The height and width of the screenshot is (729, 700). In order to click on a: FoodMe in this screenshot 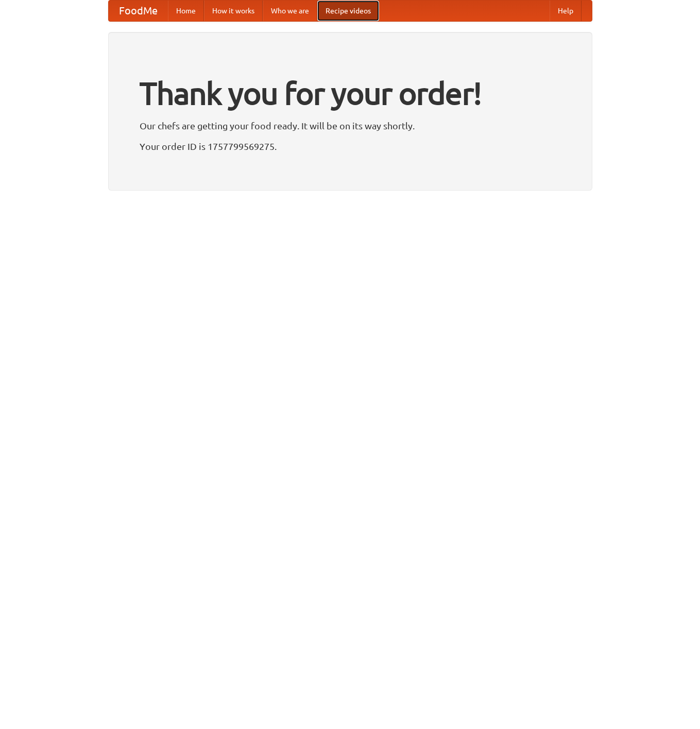, I will do `click(138, 11)`.